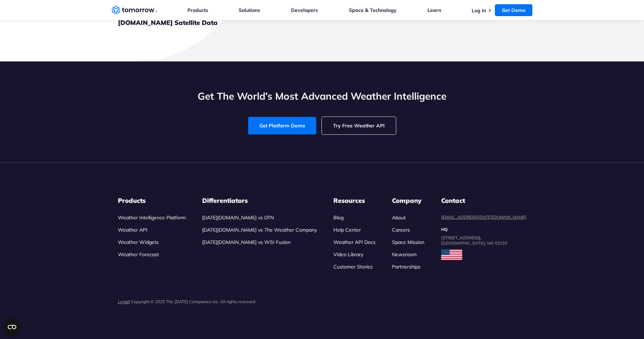 The height and width of the screenshot is (339, 644). Describe the element at coordinates (354, 200) in the screenshot. I see `h3: Resources` at that location.